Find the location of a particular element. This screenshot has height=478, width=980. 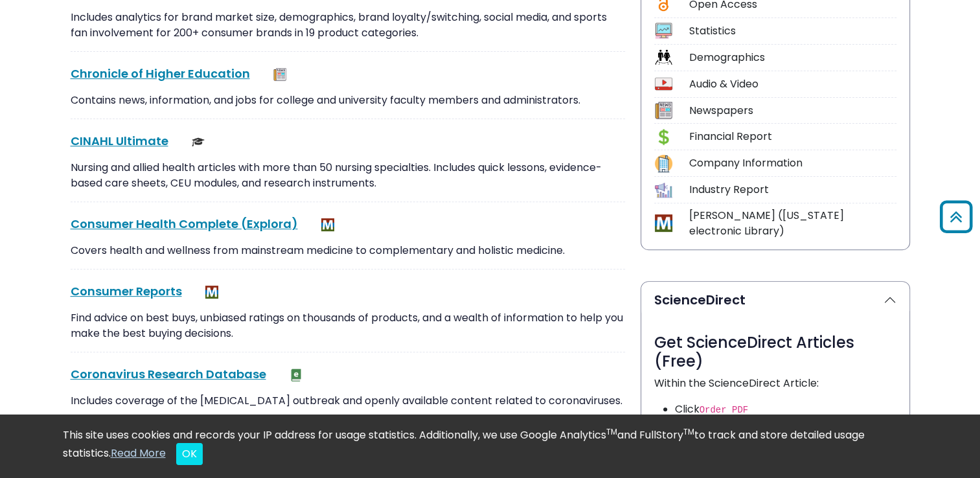

img: Icon Newspapers is located at coordinates (663, 110).